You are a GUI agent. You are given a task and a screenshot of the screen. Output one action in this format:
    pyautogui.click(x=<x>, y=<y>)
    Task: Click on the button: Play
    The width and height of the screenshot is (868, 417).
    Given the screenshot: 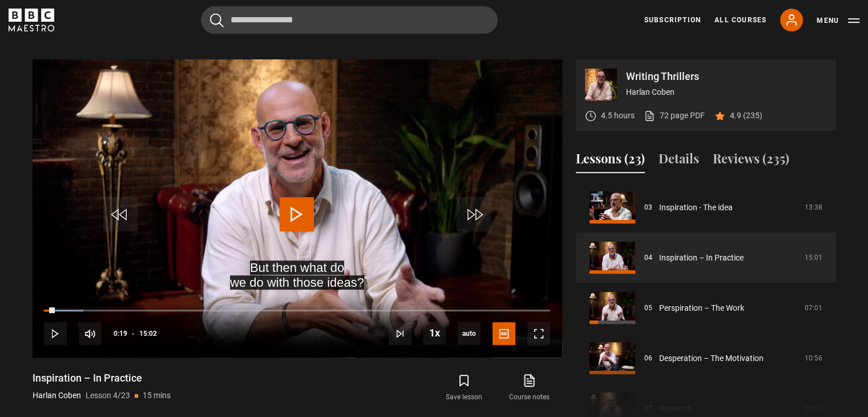 What is the action you would take?
    pyautogui.click(x=55, y=333)
    